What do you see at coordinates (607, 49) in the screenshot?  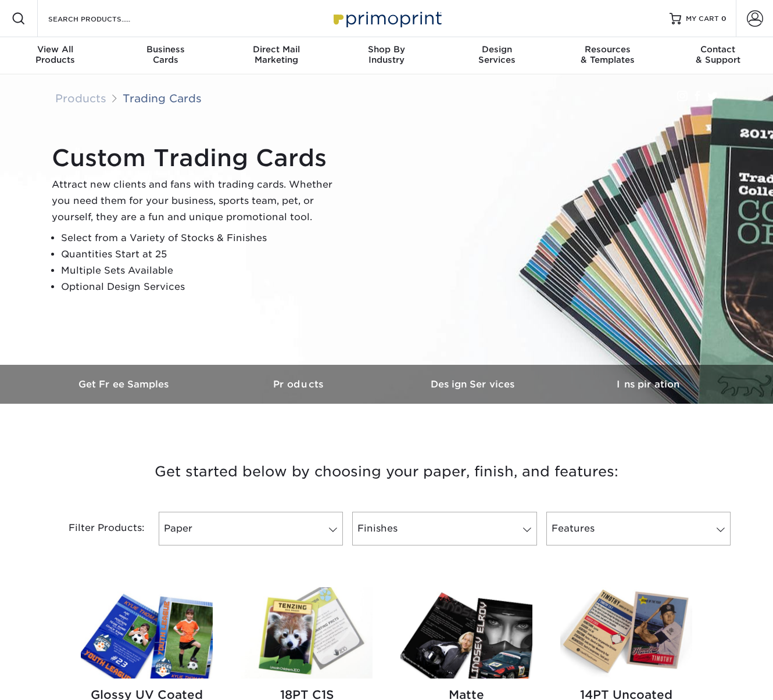 I see `span: Resources` at bounding box center [607, 49].